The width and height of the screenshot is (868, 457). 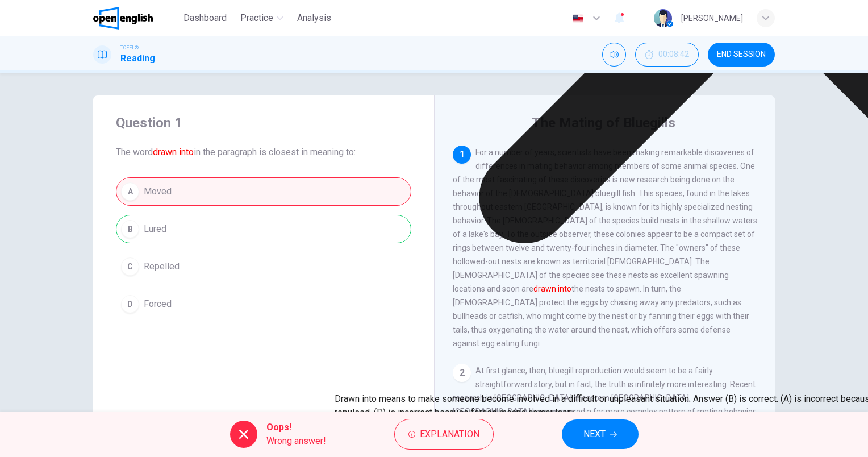 What do you see at coordinates (614, 55) in the screenshot?
I see `div: Mute` at bounding box center [614, 55].